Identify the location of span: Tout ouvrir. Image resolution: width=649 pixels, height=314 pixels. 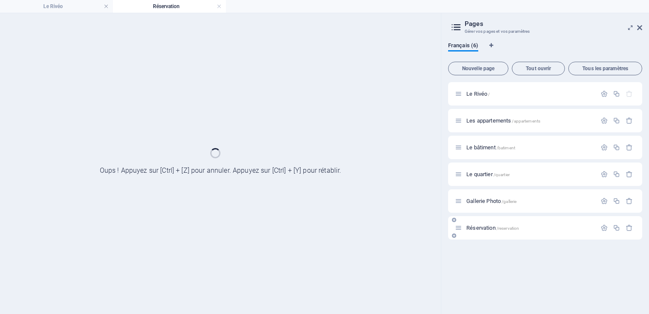
(538, 68).